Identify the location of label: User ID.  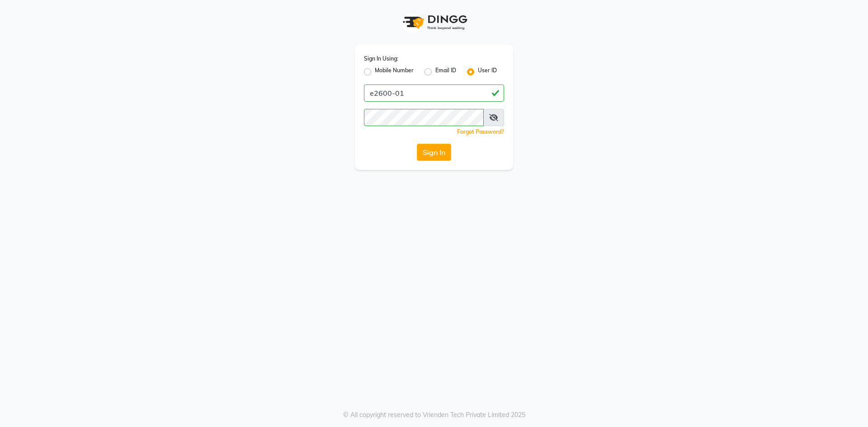
(487, 71).